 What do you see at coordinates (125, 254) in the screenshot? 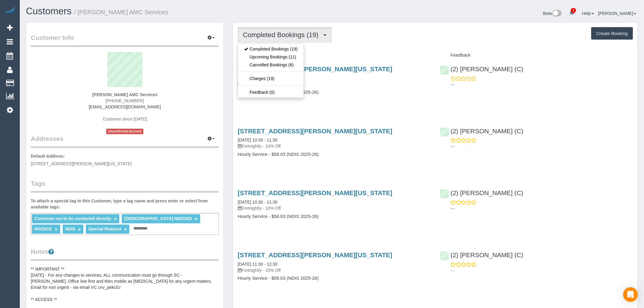
I see `legend: Notes` at bounding box center [125, 254].